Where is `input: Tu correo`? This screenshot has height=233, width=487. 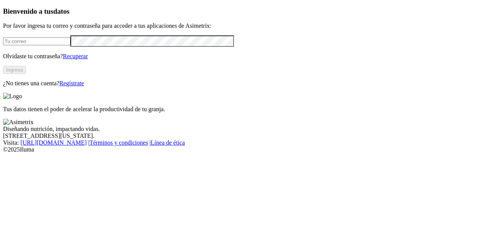 input: Tu correo is located at coordinates (37, 41).